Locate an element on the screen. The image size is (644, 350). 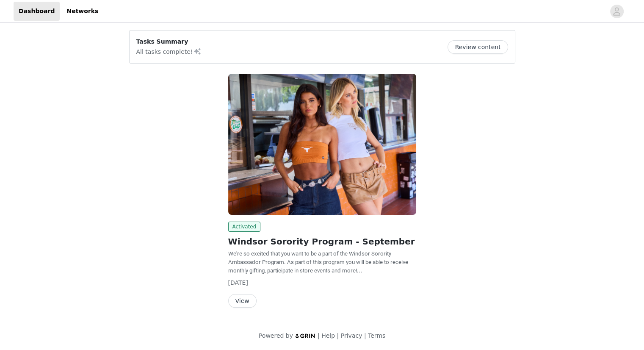
h2: Windsor Sorority Program - September is located at coordinates (322, 241).